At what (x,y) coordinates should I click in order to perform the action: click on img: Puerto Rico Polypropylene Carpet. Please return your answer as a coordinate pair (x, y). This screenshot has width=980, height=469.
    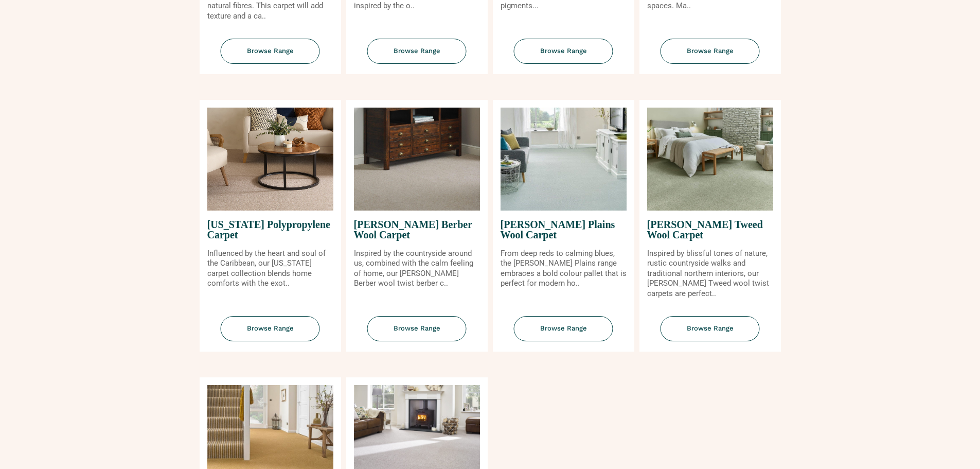
    Looking at the image, I should click on (270, 159).